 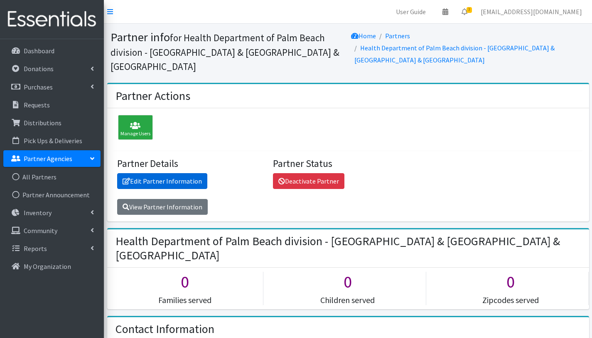 I want to click on h4: Partner Details, so click(x=192, y=163).